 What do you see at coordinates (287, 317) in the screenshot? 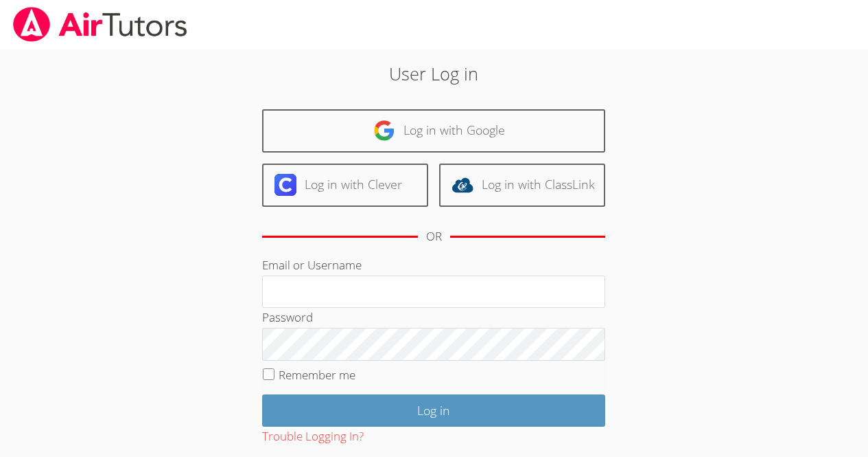
I see `label: Password` at bounding box center [287, 317].